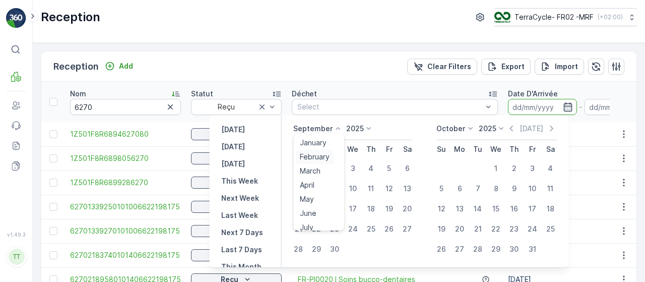 The image size is (645, 282). Describe the element at coordinates (353, 168) in the screenshot. I see `div: 3` at that location.